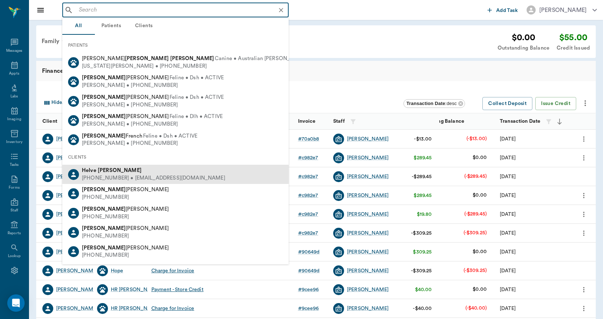  I want to click on strong: Client, so click(50, 121).